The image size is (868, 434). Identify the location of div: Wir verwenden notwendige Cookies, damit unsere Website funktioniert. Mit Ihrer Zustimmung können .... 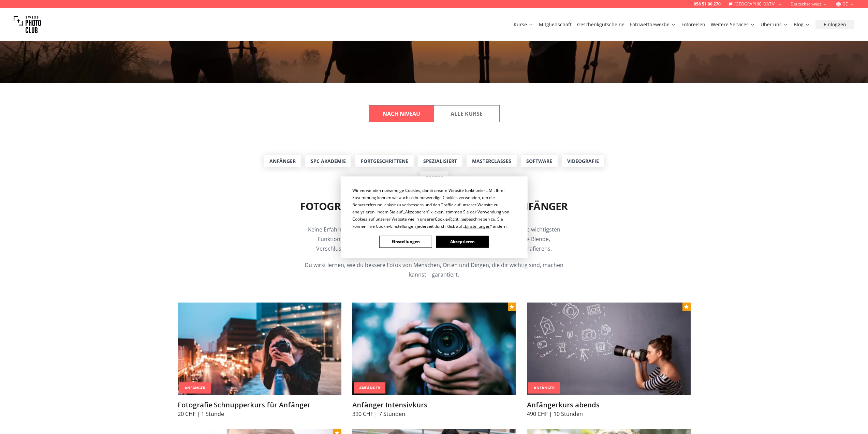
(434, 208).